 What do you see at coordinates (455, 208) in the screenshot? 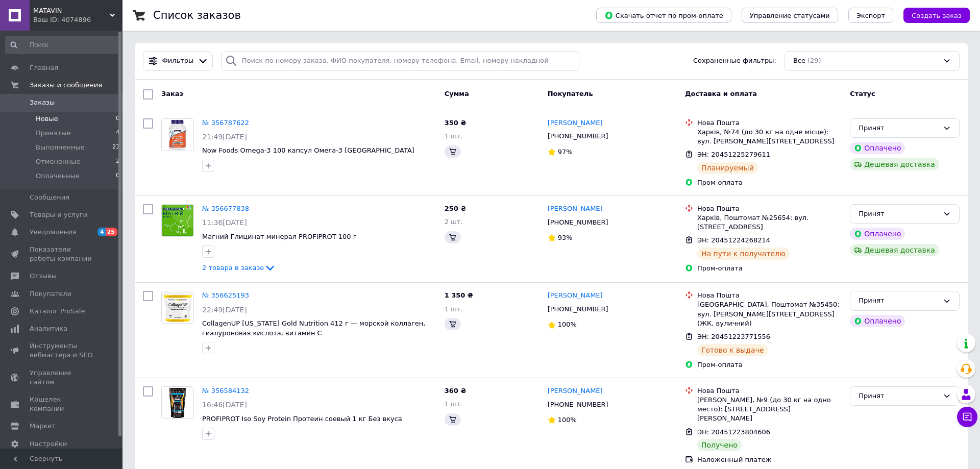
I see `span: 250 ₴` at bounding box center [455, 208].